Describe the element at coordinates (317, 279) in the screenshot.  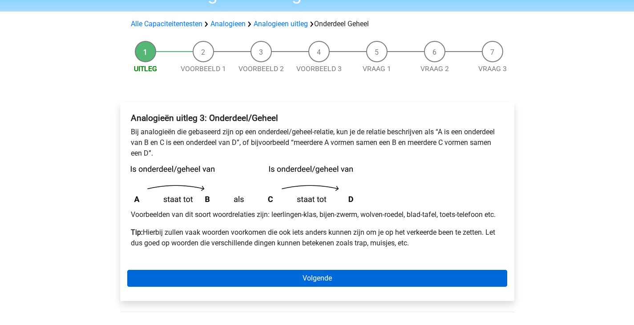
I see `a: Volgende` at that location.